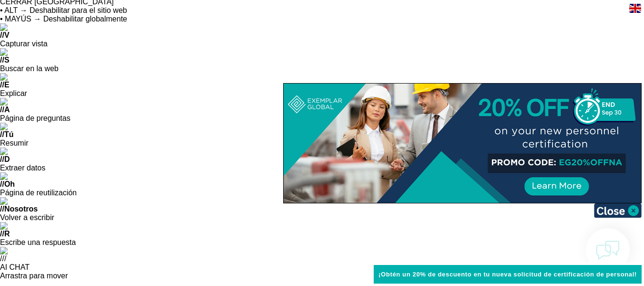 This screenshot has width=644, height=286. Describe the element at coordinates (508, 273) in the screenshot. I see `font: ¡Obtén un 20% de descuento en tu nueva solicitud de certificación de personal!` at that location.